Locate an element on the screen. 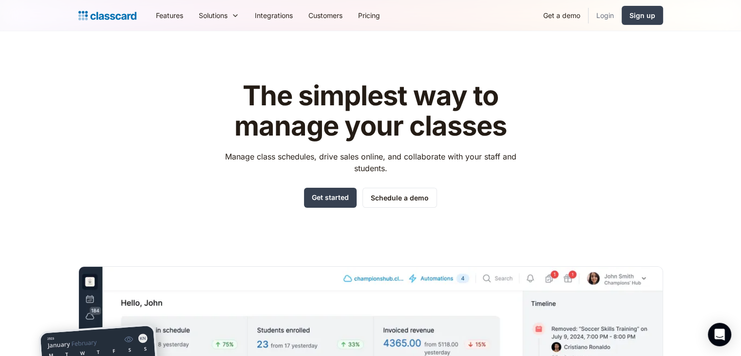 This screenshot has height=356, width=741. a: Login is located at coordinates (605, 15).